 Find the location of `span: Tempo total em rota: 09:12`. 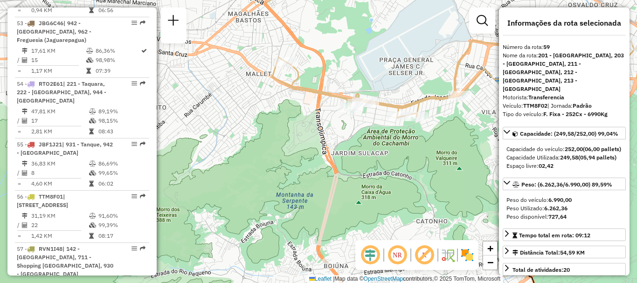

span: Tempo total em rota: 09:12 is located at coordinates (555, 235).